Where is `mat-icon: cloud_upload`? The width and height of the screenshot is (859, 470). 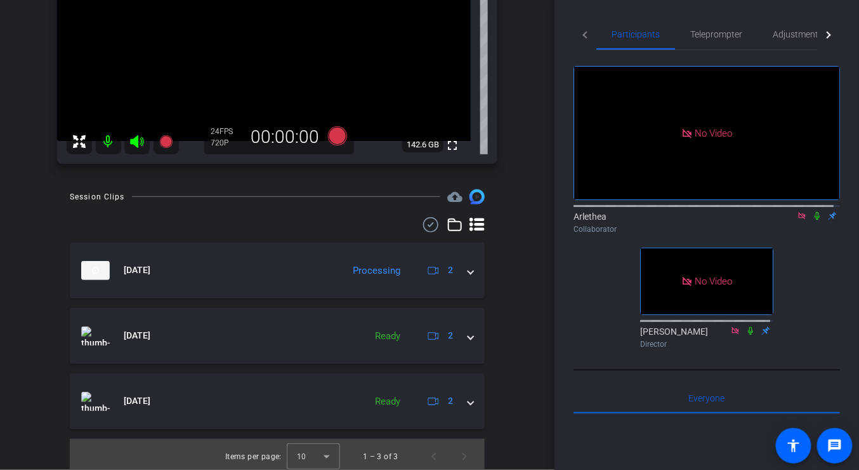
mat-icon: cloud_upload is located at coordinates (455, 197).